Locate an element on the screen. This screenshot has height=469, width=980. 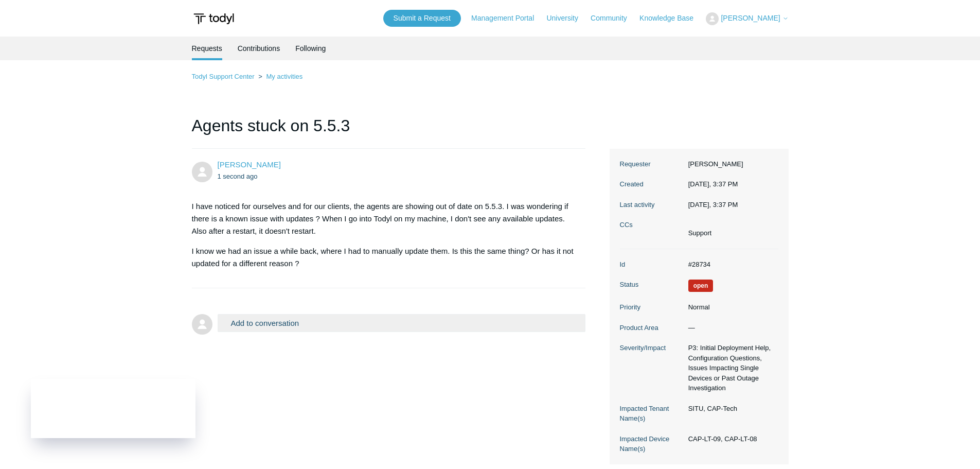
dt: Status is located at coordinates (652, 285).